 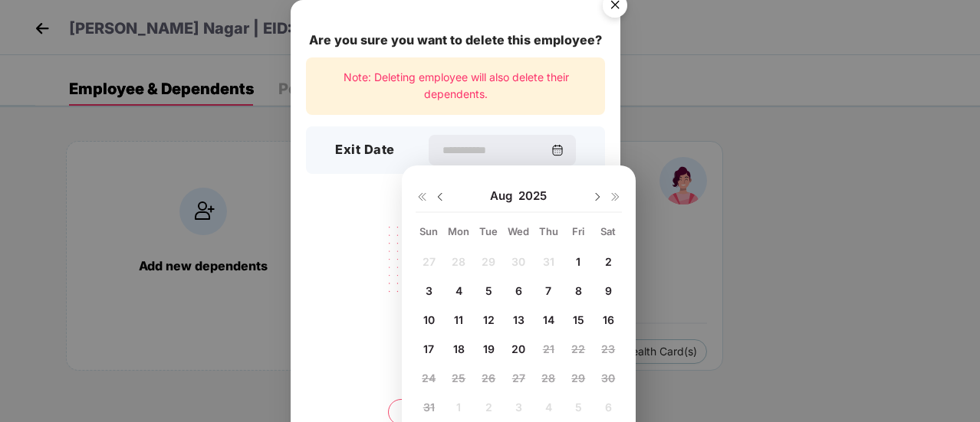 What do you see at coordinates (429, 232) in the screenshot?
I see `div: Sun` at bounding box center [429, 232].